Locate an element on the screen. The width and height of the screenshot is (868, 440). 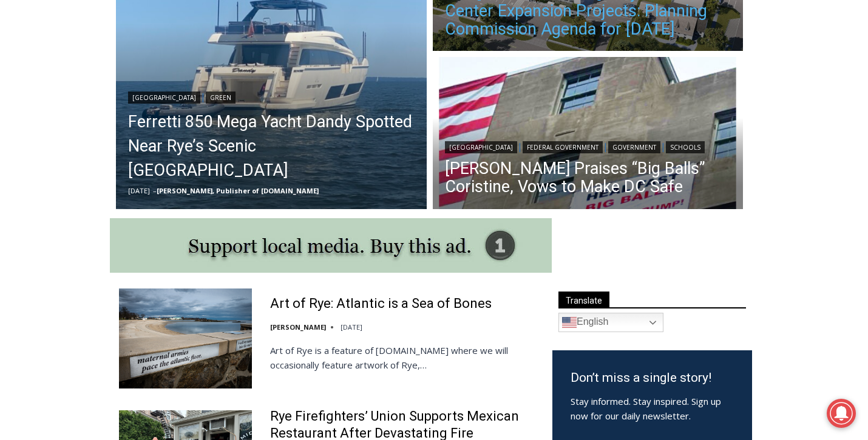
a: support local media, buy this ad is located at coordinates (330, 245).